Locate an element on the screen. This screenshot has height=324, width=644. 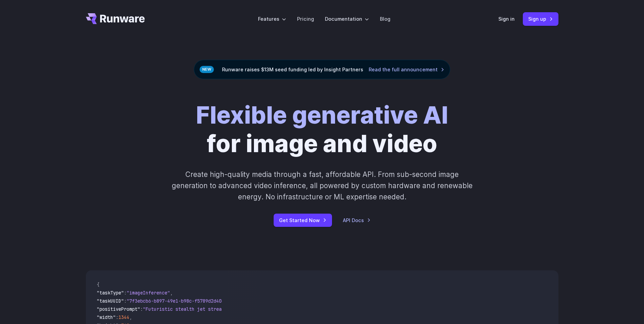
a: Sign in is located at coordinates (506, 18).